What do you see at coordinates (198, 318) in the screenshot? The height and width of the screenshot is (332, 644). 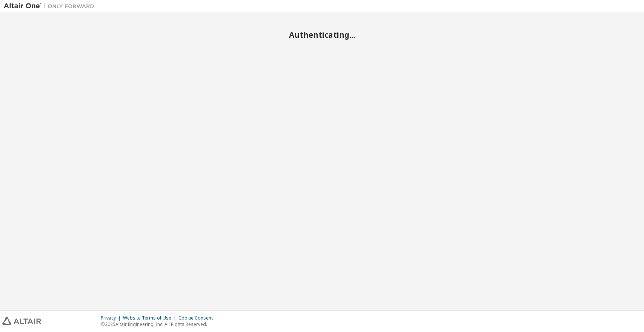 I see `div: Cookie Consent` at bounding box center [198, 318].